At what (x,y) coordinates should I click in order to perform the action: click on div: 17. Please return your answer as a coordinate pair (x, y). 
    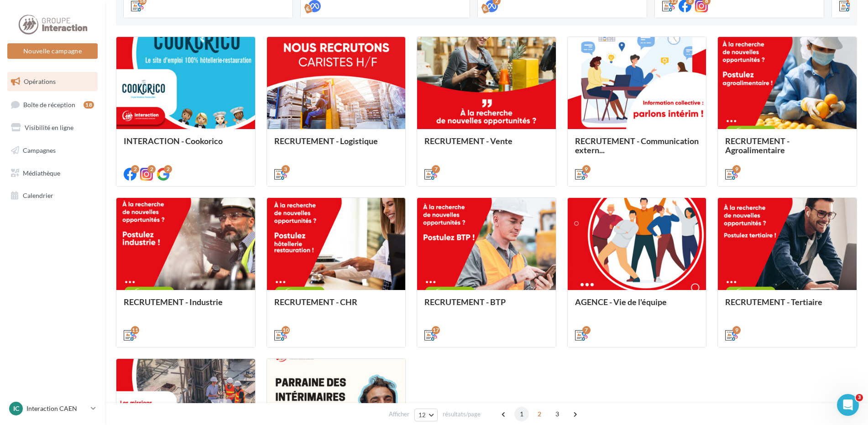
    Looking at the image, I should click on (436, 330).